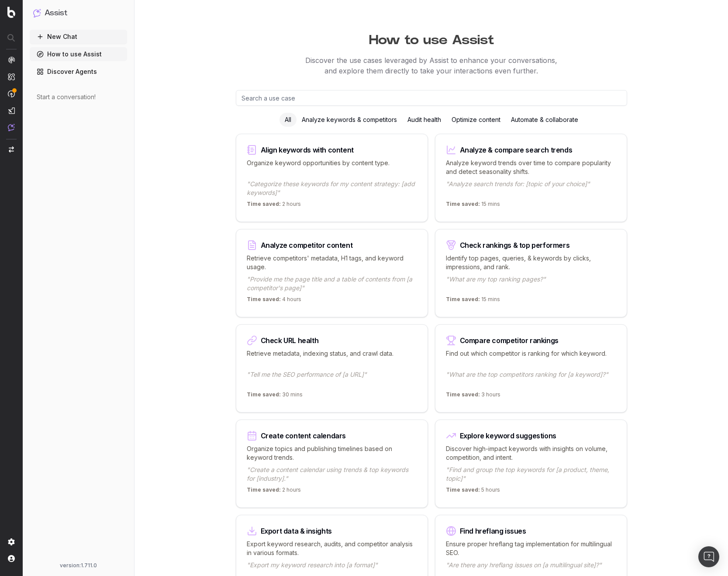  What do you see at coordinates (332, 167) in the screenshot?
I see `p: Organize keyword opportunities by content type.` at bounding box center [332, 167].